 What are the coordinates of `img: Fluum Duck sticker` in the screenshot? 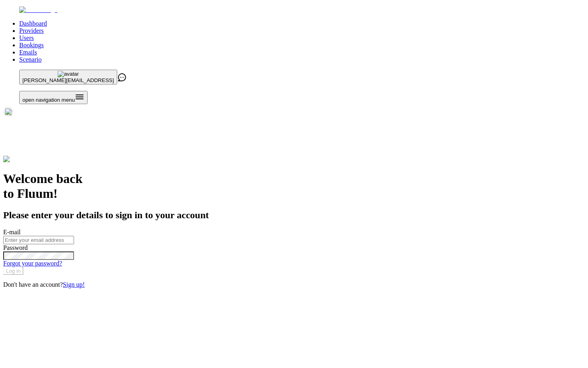 It's located at (25, 133).